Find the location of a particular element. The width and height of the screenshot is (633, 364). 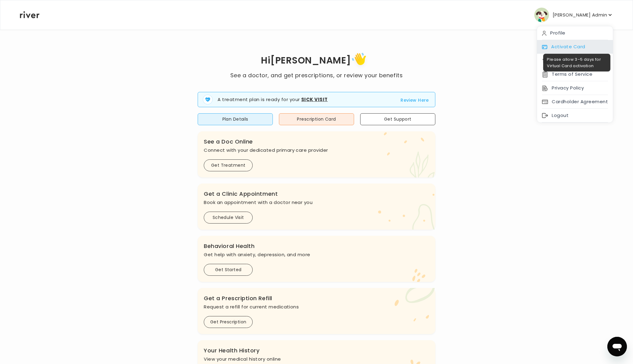

p: Request a refill for current medications is located at coordinates (317, 307).